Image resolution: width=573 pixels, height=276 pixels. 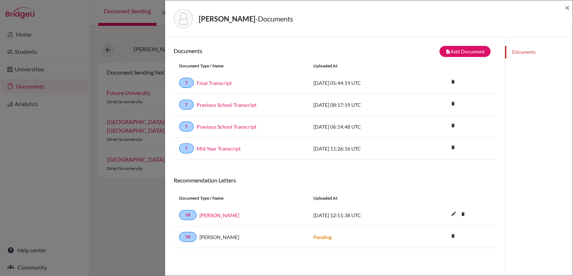 What do you see at coordinates (453, 213) in the screenshot?
I see `i: edit` at bounding box center [453, 213].